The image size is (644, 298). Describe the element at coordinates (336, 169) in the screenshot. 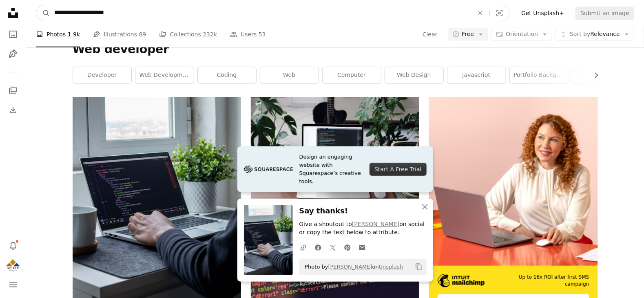

I see `a: Design an engaging website with Squarespace’s creative tools.Start A Free Trial` at that location.